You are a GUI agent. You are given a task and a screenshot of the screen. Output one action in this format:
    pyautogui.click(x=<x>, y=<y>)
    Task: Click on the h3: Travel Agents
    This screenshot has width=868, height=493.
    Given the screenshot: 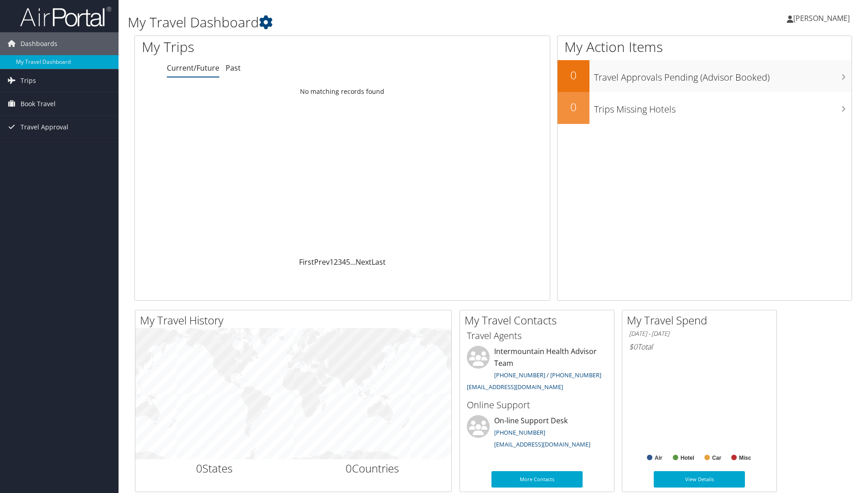 What is the action you would take?
    pyautogui.click(x=537, y=336)
    